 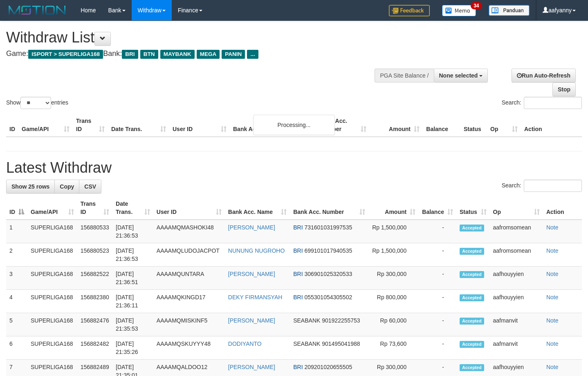 What do you see at coordinates (517, 208) in the screenshot?
I see `th: Op: activate to sort column ascending` at bounding box center [517, 208].